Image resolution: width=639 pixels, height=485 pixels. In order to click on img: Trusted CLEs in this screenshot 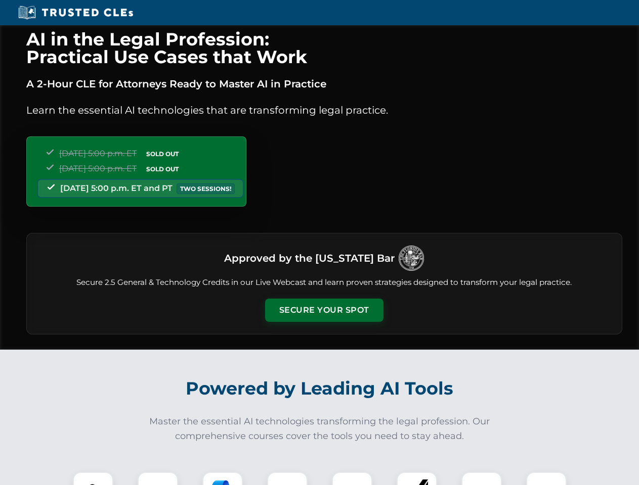, I will do `click(75, 13)`.